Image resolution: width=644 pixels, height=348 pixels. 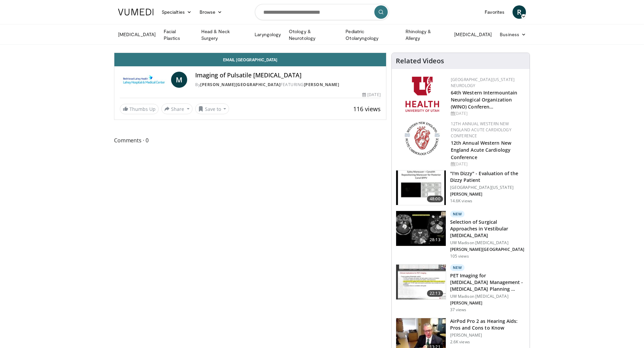 I want to click on span: 22:13, so click(x=435, y=293).